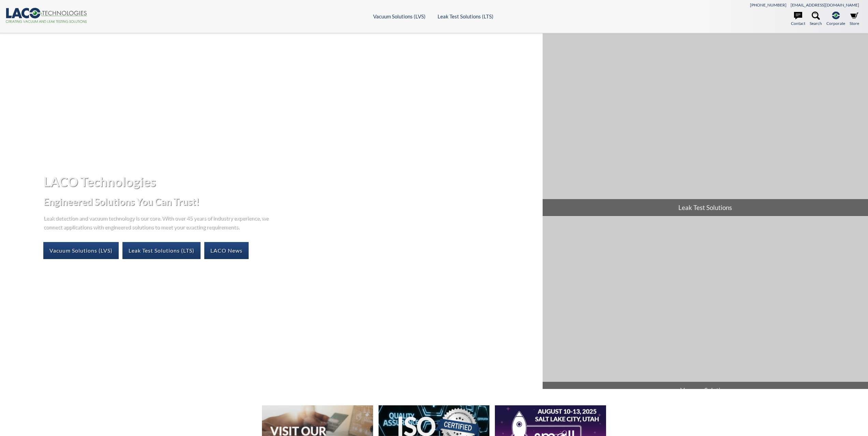 This screenshot has width=868, height=436. Describe the element at coordinates (226, 251) in the screenshot. I see `a: LACO News` at that location.